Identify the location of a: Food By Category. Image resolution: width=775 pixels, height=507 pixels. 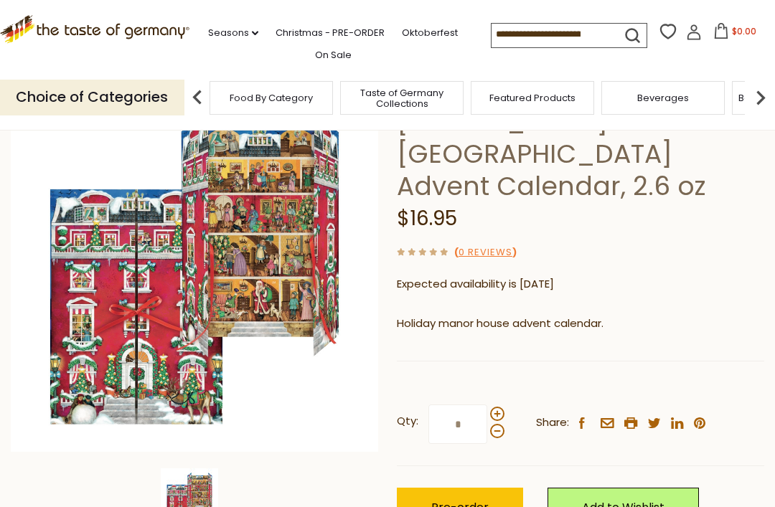
(271, 98).